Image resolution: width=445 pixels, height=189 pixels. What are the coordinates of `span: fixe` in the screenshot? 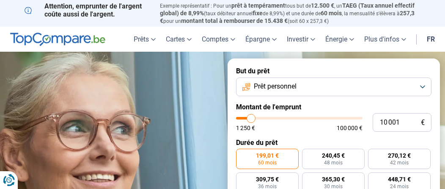 It's located at (257, 13).